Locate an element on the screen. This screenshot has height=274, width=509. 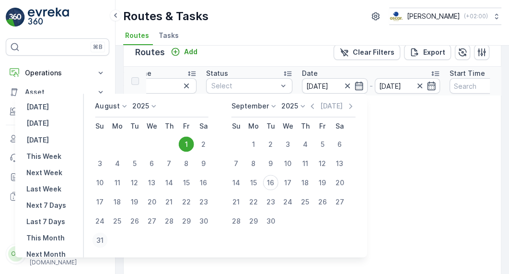
div: 20 is located at coordinates (151, 201).